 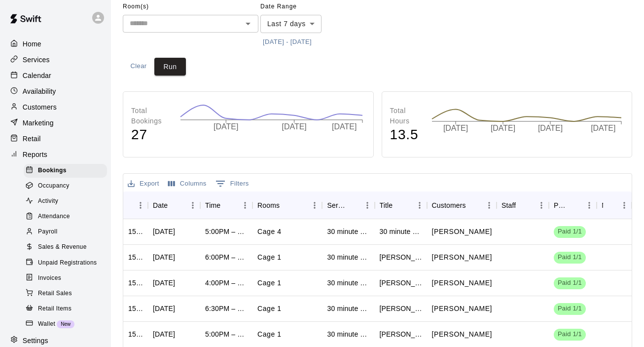 What do you see at coordinates (55, 75) in the screenshot?
I see `div: Calendar` at bounding box center [55, 75].